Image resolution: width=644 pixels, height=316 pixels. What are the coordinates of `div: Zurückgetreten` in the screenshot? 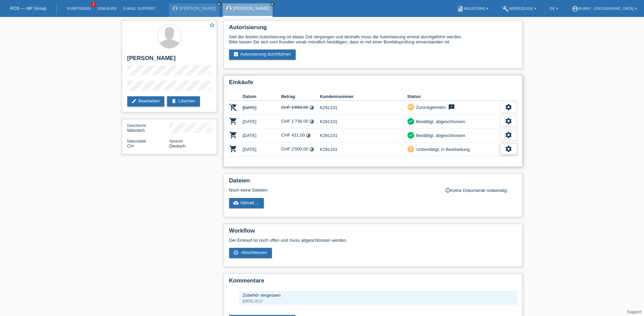 It's located at (430, 107).